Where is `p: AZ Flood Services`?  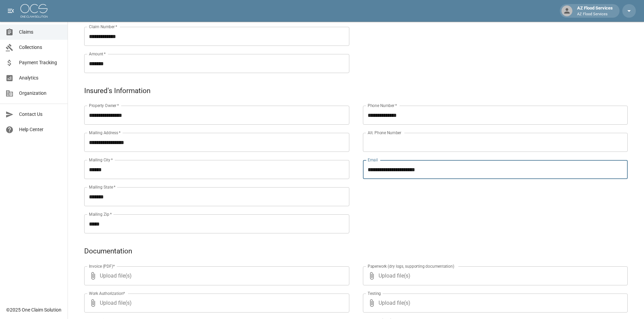 p: AZ Flood Services is located at coordinates (595, 14).